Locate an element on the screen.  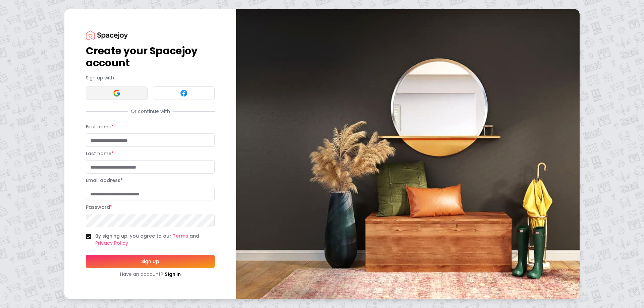
button: Sign Up is located at coordinates (150, 261).